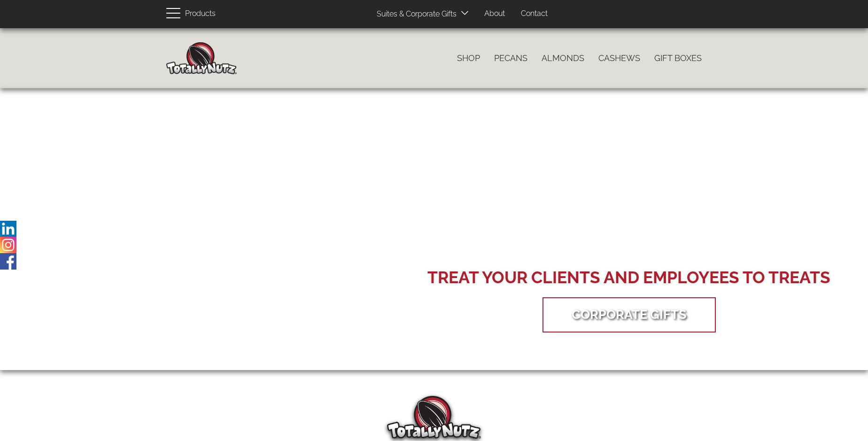 The width and height of the screenshot is (868, 441). I want to click on a: Suites & Corporate Gifts, so click(414, 14).